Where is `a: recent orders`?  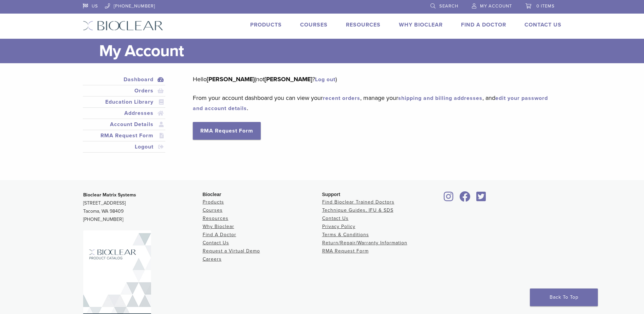 a: recent orders is located at coordinates (342, 98).